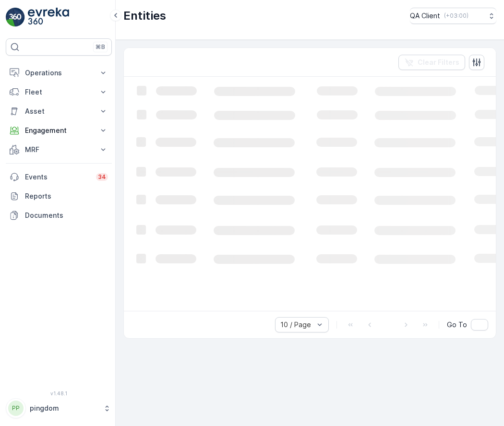 Image resolution: width=504 pixels, height=426 pixels. What do you see at coordinates (64, 408) in the screenshot?
I see `p: pingdom` at bounding box center [64, 408].